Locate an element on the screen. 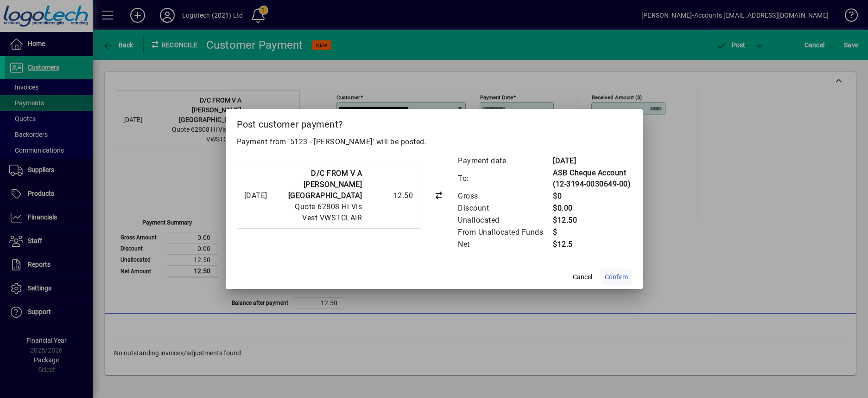  td: $12.5 is located at coordinates (592, 245).